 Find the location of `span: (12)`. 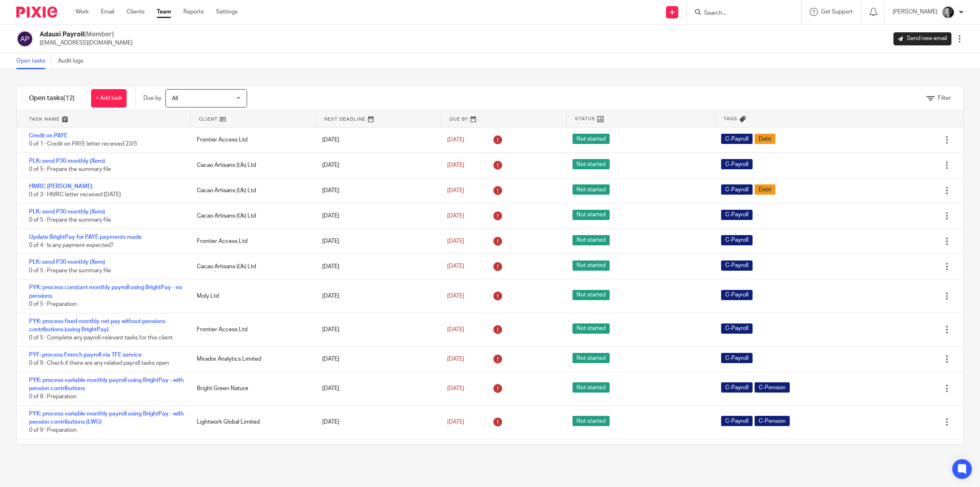

span: (12) is located at coordinates (69, 98).